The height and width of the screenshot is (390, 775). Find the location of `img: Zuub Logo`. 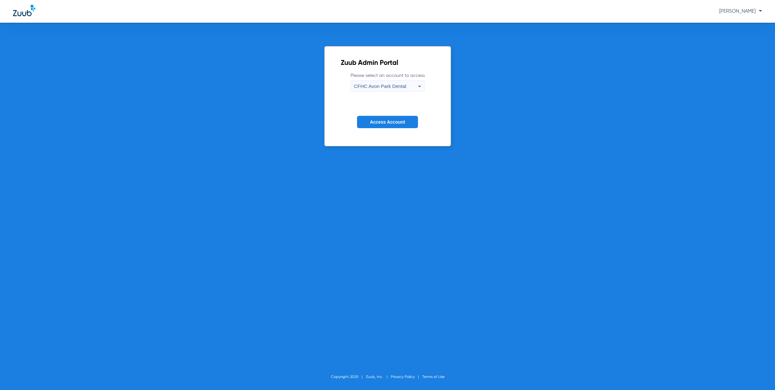

img: Zuub Logo is located at coordinates (24, 10).